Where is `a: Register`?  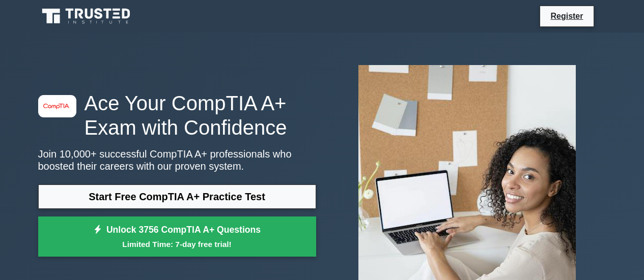
a: Register is located at coordinates (566, 15).